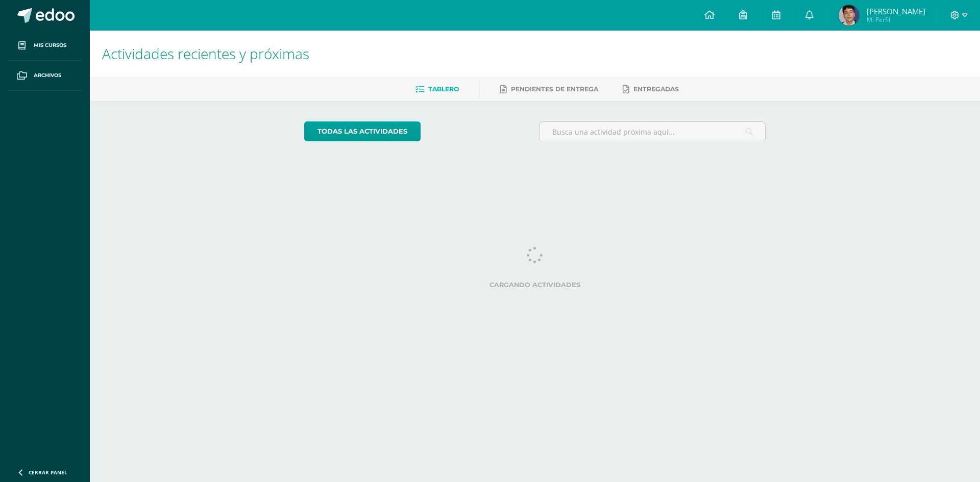 This screenshot has height=482, width=980. What do you see at coordinates (656, 88) in the screenshot?
I see `span: Entregadas` at bounding box center [656, 88].